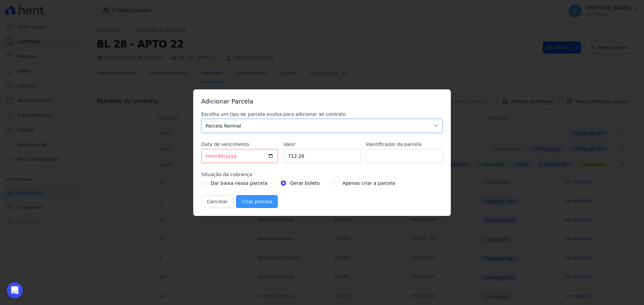  I want to click on button: Cancelar, so click(217, 202).